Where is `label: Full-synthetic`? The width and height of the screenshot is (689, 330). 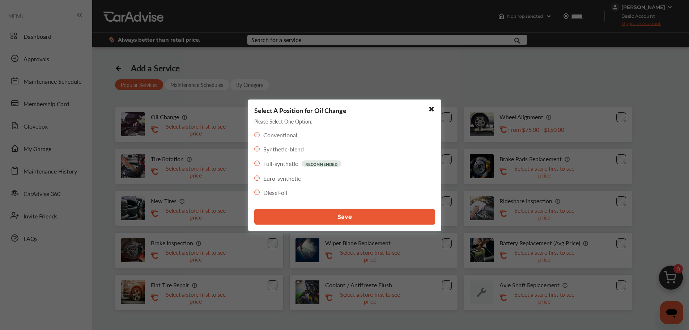
label: Full-synthetic is located at coordinates (281, 163).